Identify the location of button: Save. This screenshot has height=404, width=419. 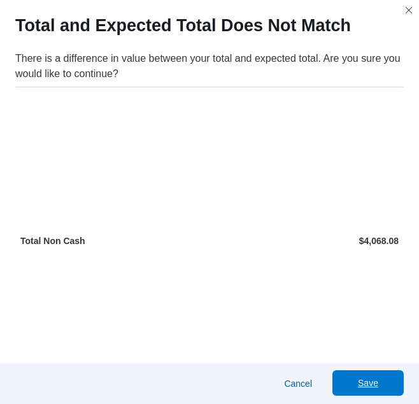
(368, 383).